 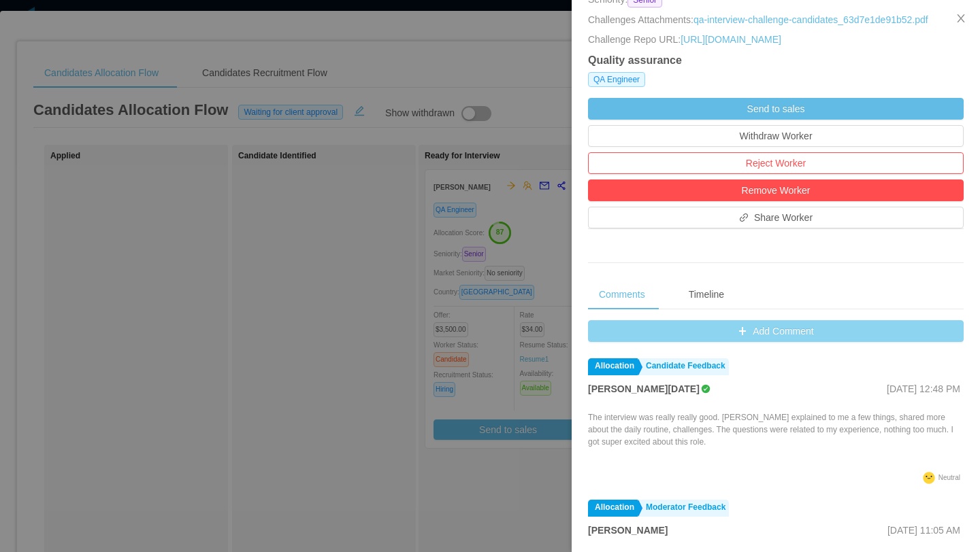 What do you see at coordinates (635, 60) in the screenshot?
I see `strong: Quality assurance` at bounding box center [635, 60].